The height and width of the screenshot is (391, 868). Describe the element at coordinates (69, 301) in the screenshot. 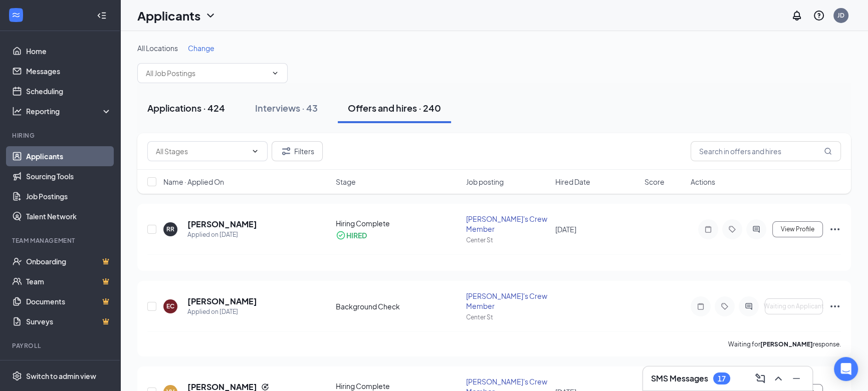

I see `a: DocumentsCrown` at that location.